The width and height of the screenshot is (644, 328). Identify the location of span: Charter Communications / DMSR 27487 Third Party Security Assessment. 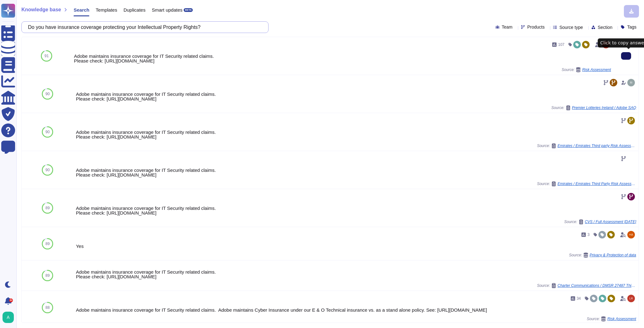
(597, 285).